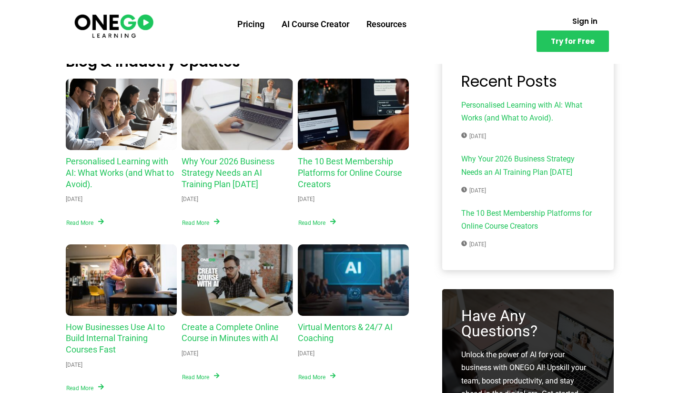  What do you see at coordinates (585, 21) in the screenshot?
I see `span: Sign in` at bounding box center [585, 21].